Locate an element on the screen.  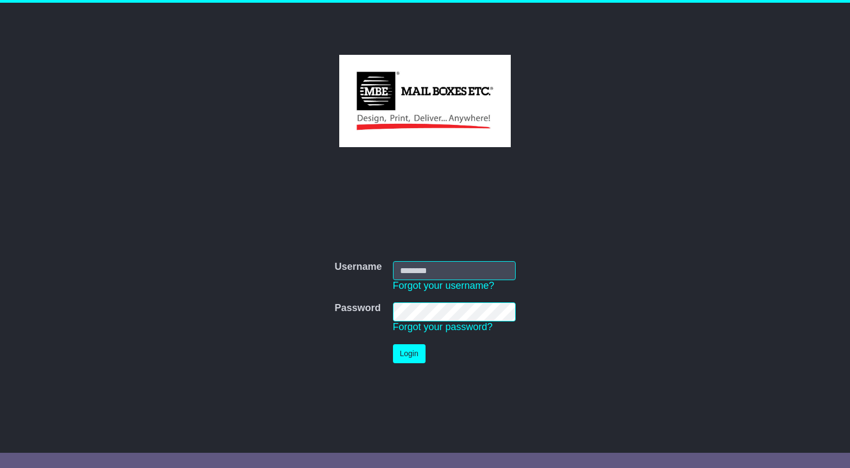
label: Username is located at coordinates (358, 267).